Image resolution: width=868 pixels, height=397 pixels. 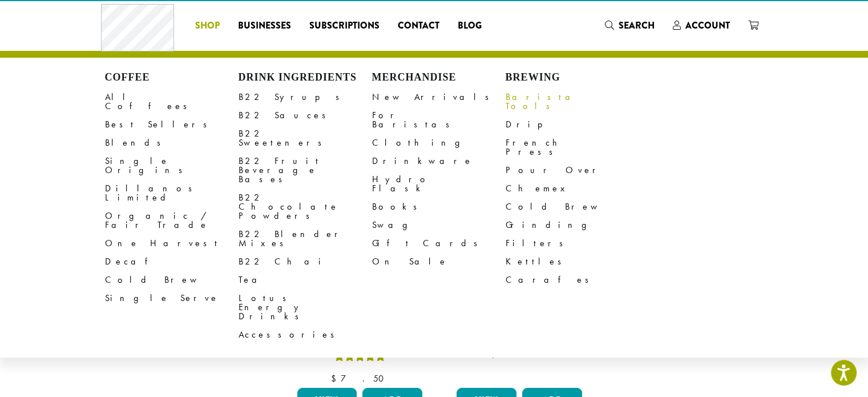 What do you see at coordinates (439, 161) in the screenshot?
I see `a: Drinkware` at bounding box center [439, 161].